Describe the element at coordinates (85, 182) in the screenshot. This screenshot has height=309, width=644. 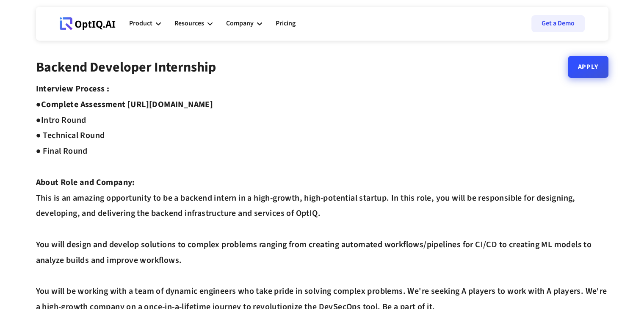
I see `strong: About Role and Company:` at that location.